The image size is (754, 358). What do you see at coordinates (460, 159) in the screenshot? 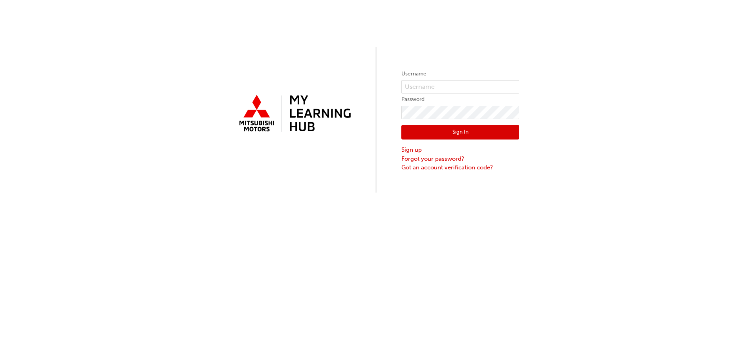
I see `a: Forgot your password?` at bounding box center [460, 159].